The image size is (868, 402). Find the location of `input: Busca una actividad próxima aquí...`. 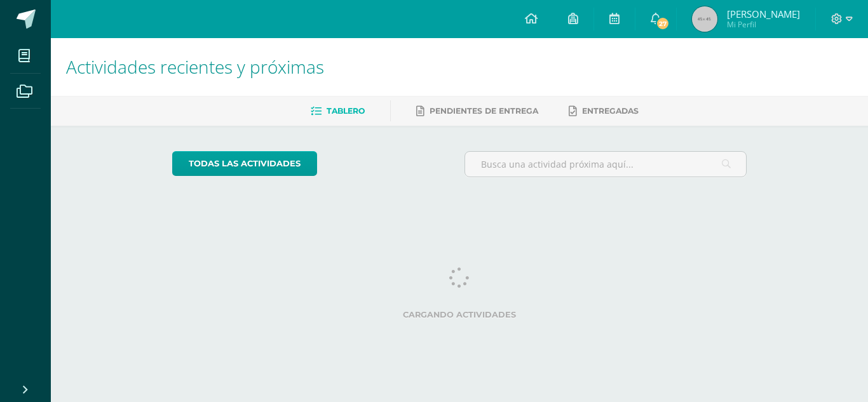

input: Busca una actividad próxima aquí... is located at coordinates (606, 164).